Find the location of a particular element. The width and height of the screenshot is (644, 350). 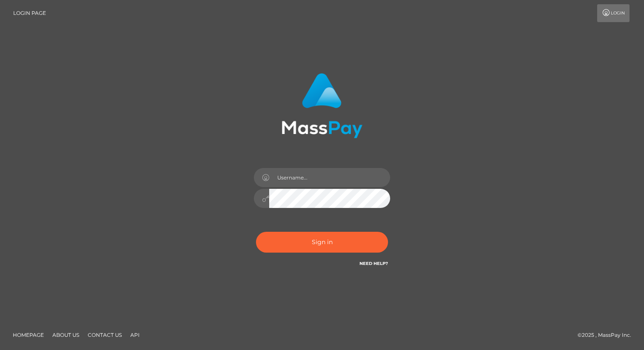

a: Homepage is located at coordinates (28, 335).